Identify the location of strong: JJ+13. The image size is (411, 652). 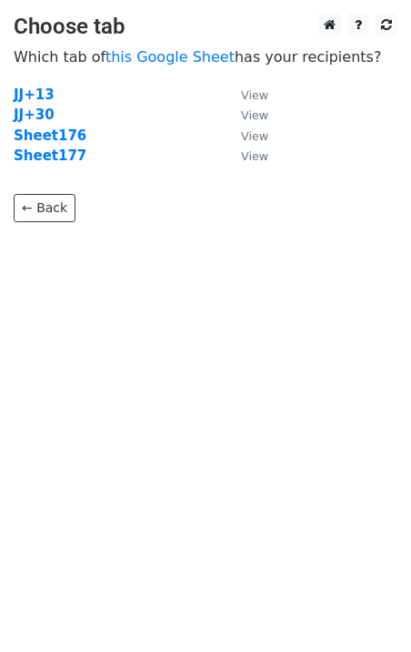
(34, 95).